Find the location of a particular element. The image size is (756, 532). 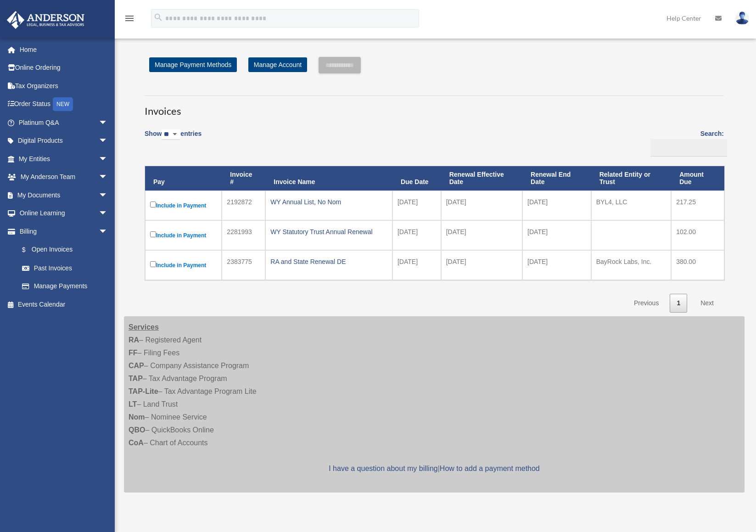

td: 2281993 is located at coordinates (243, 235).